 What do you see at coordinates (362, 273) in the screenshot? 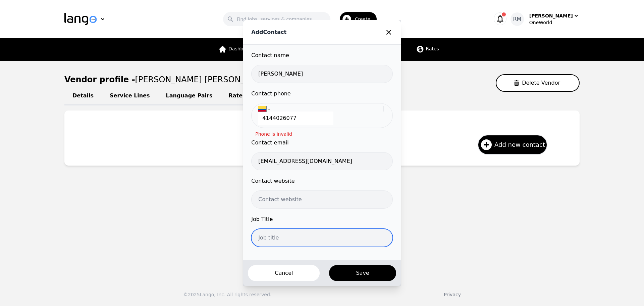
I see `button: Save` at bounding box center [362, 273].